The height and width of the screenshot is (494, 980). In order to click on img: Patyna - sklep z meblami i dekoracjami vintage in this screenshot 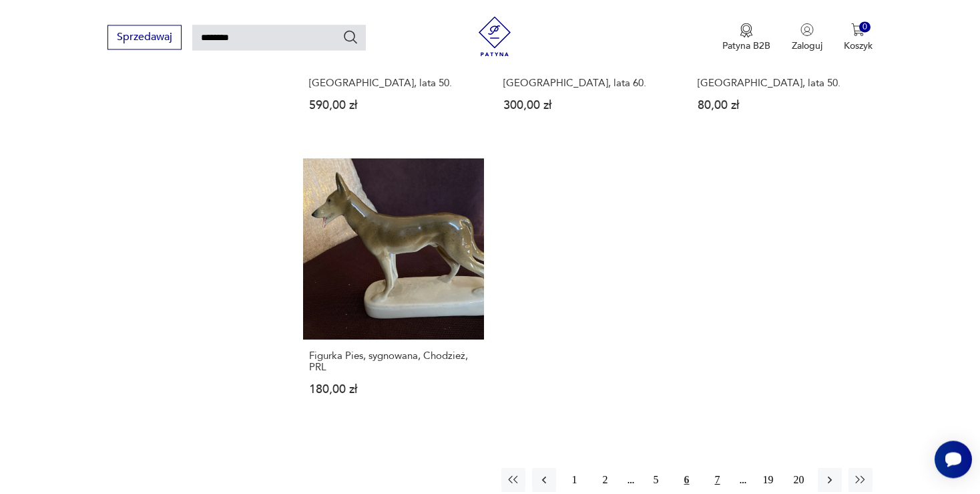, I will do `click(495, 36)`.